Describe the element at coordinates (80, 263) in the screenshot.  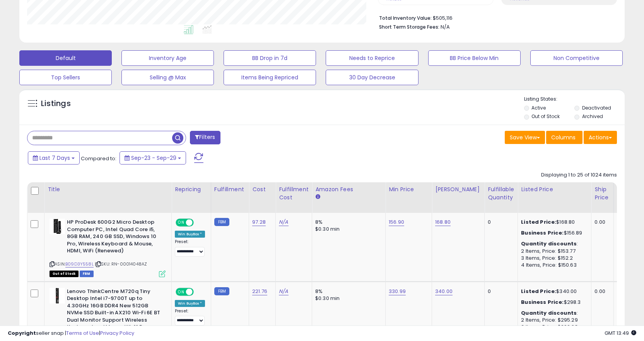
I see `a: B09D3Y558L` at that location.